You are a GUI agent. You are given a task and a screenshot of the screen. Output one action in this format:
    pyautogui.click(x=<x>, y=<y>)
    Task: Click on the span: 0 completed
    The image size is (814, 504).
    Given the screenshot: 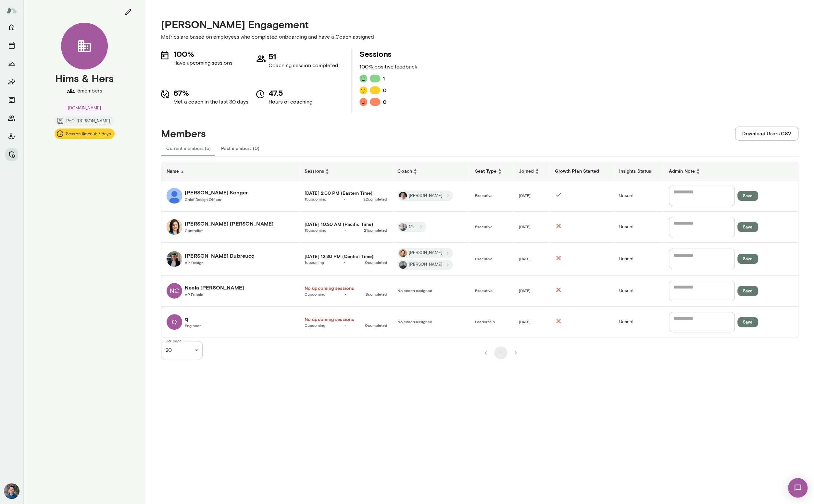 What is the action you would take?
    pyautogui.click(x=376, y=262)
    